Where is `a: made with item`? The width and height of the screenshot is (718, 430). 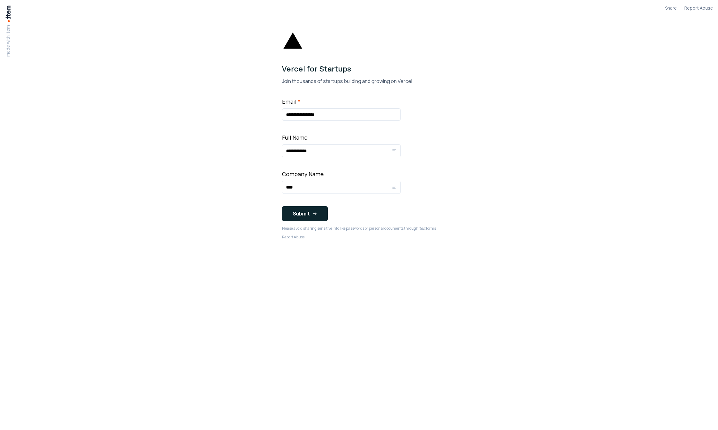
a: made with item is located at coordinates (8, 31).